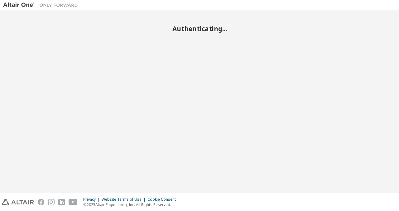 This screenshot has height=211, width=399. I want to click on h2: Authenticating..., so click(200, 29).